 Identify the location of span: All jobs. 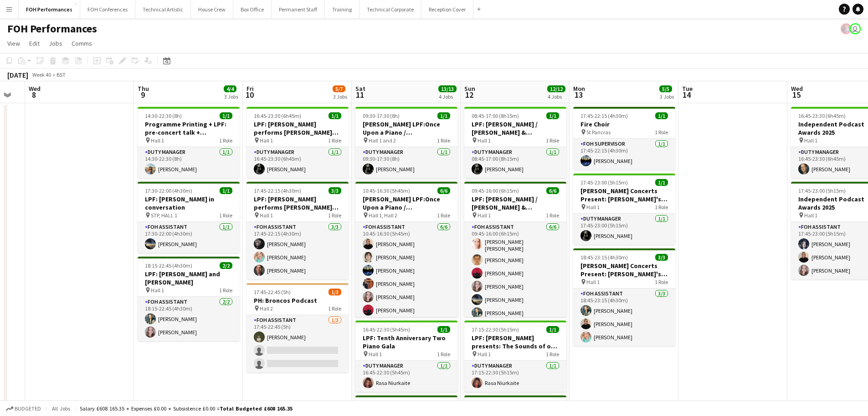
(61, 408).